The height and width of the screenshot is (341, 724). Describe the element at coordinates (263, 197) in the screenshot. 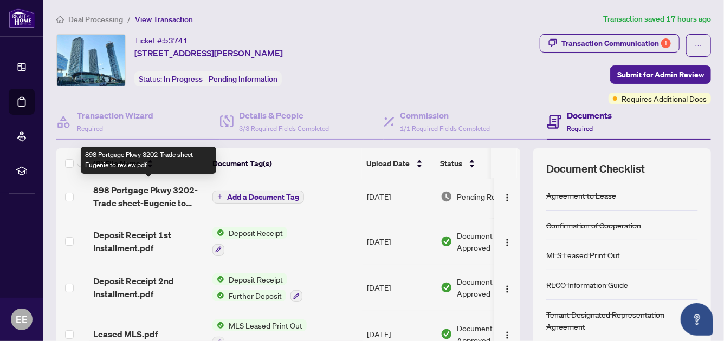

I see `span: Add a Document Tag` at that location.